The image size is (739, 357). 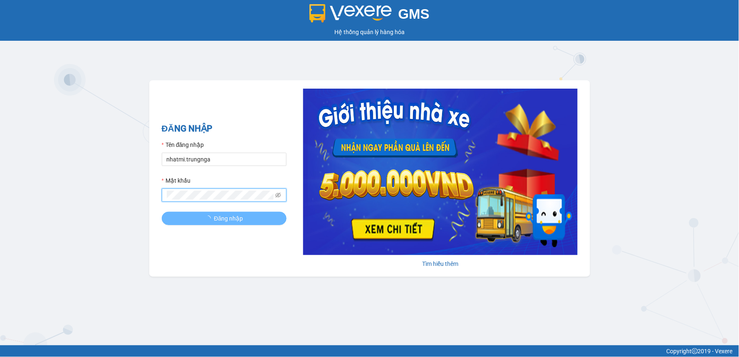 What do you see at coordinates (441, 264) in the screenshot?
I see `div: Tìm hiểu thêm` at bounding box center [441, 264].